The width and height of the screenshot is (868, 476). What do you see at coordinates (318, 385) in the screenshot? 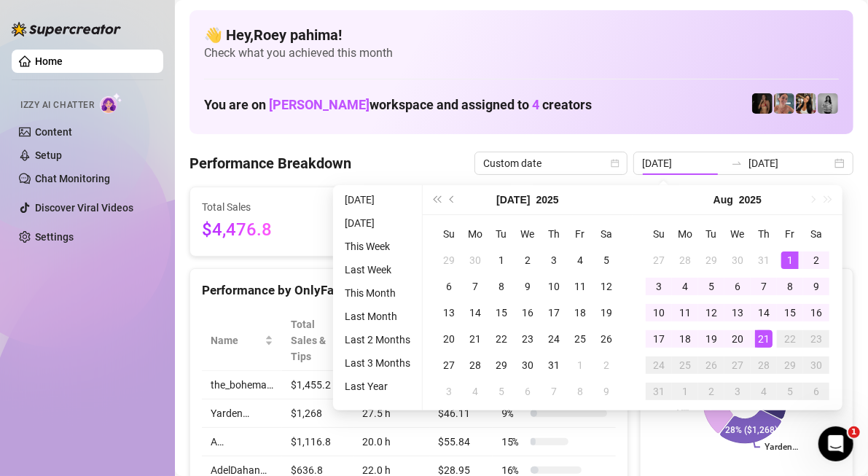
I see `td: $1,455.2` at bounding box center [318, 385].